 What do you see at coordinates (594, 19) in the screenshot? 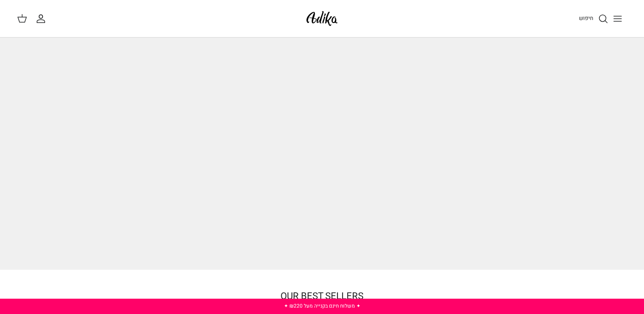
I see `a: חיפוש` at bounding box center [594, 19].